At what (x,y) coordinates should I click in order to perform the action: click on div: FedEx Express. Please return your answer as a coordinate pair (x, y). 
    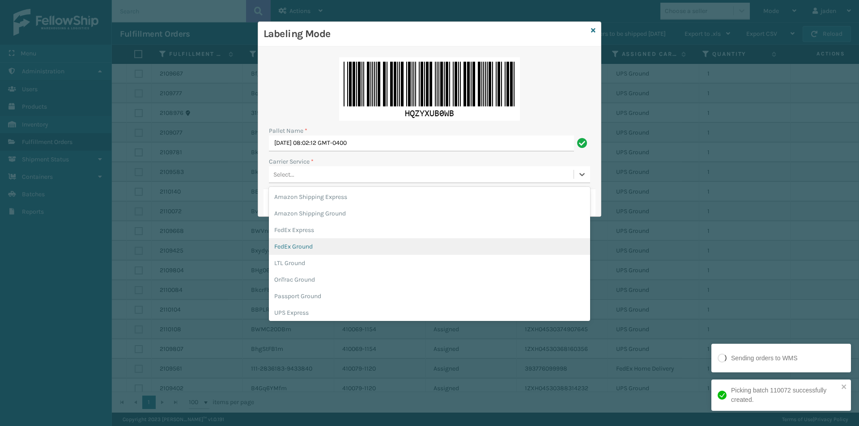
    Looking at the image, I should click on (429, 230).